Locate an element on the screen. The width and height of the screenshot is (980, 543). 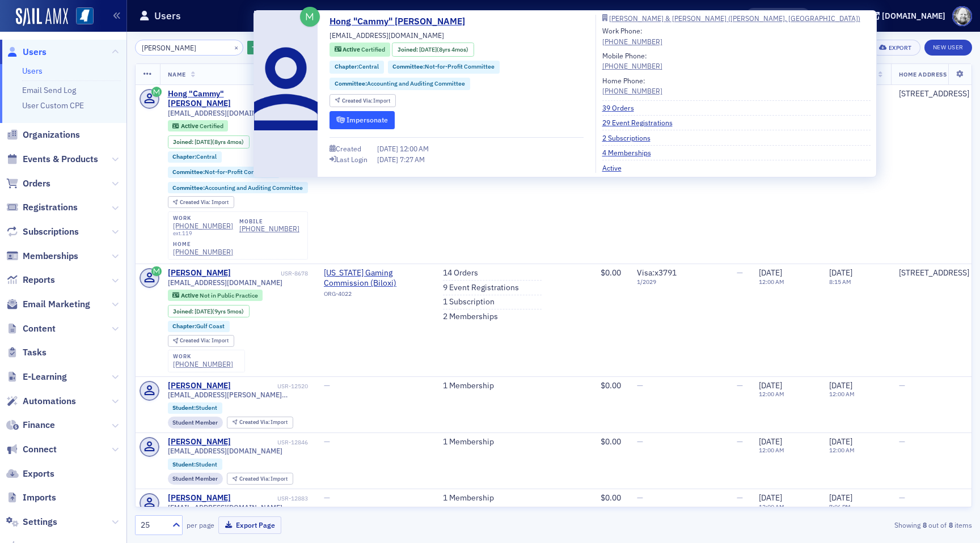
div: 25 is located at coordinates (154, 525).